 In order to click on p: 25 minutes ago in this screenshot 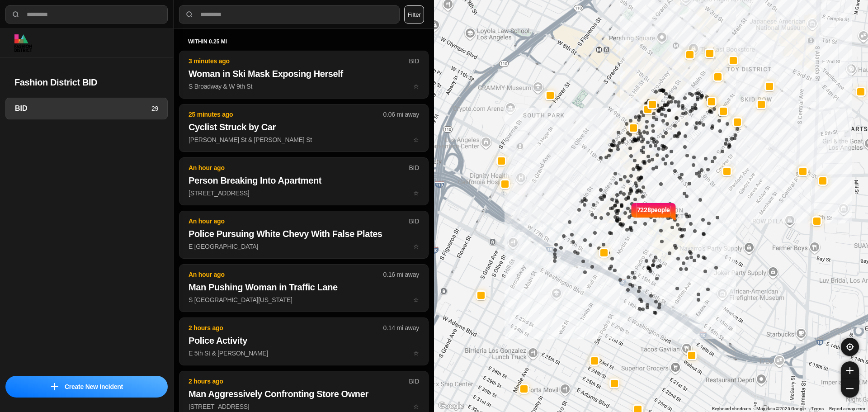, I will do `click(286, 114)`.